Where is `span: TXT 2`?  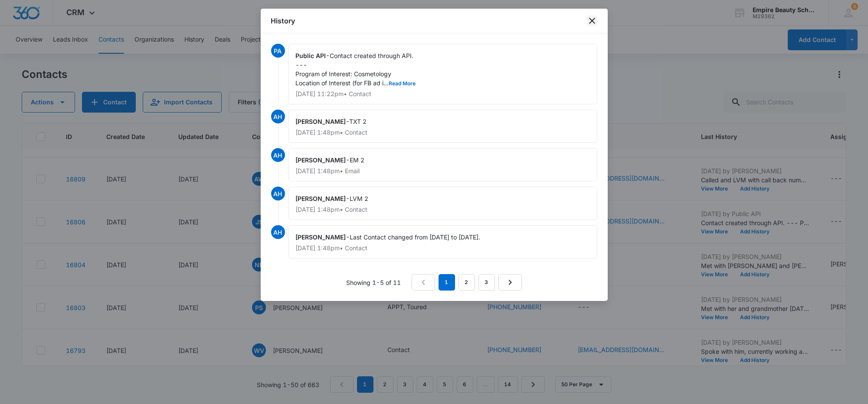 span: TXT 2 is located at coordinates (358, 122).